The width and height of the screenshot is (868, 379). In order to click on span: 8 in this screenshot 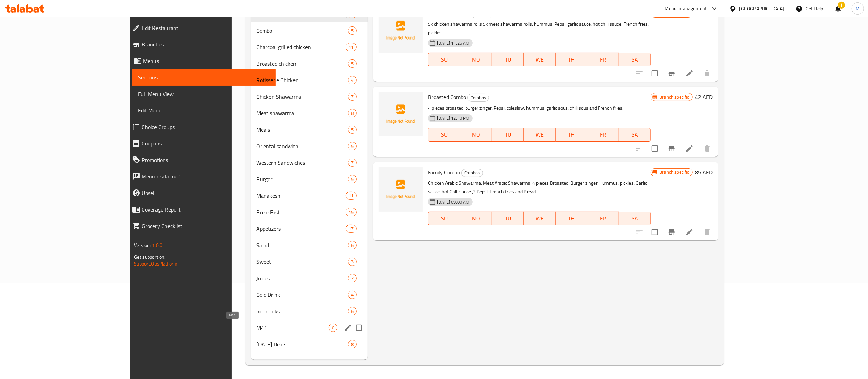, I will do `click(353, 113)`.